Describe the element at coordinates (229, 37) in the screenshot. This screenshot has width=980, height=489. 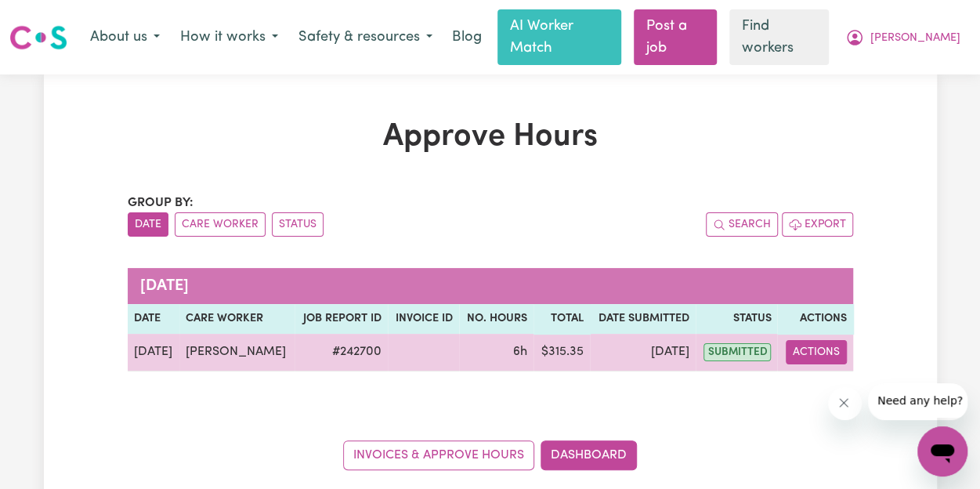
I see `button: How it works` at that location.